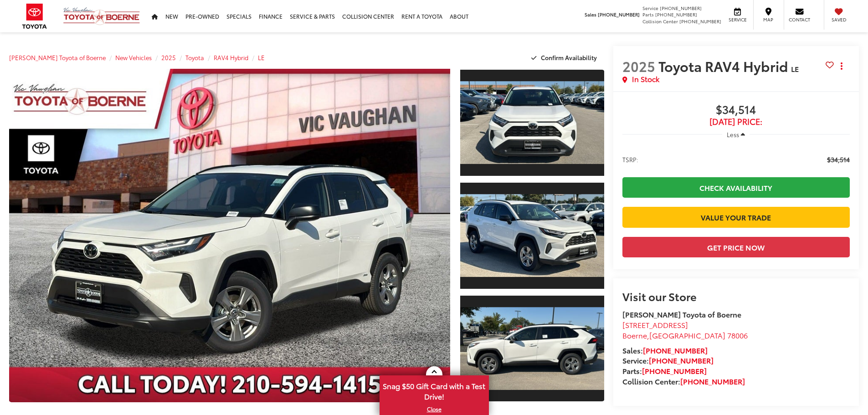 Image resolution: width=868 pixels, height=415 pixels. Describe the element at coordinates (133, 58) in the screenshot. I see `span: New Vehicles` at that location.